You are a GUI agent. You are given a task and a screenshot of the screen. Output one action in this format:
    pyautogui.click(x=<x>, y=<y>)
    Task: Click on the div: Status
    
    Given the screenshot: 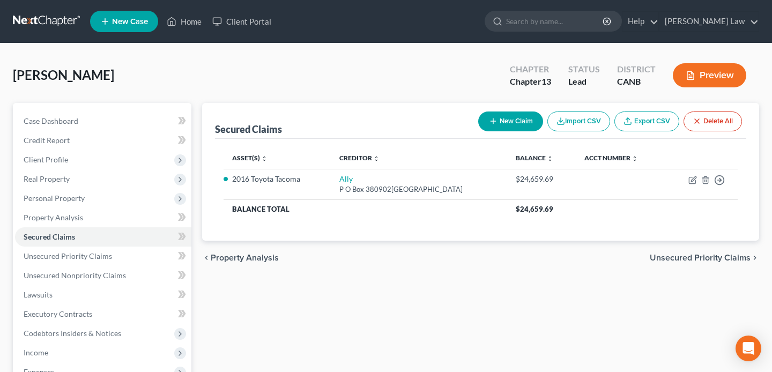 What is the action you would take?
    pyautogui.click(x=584, y=69)
    